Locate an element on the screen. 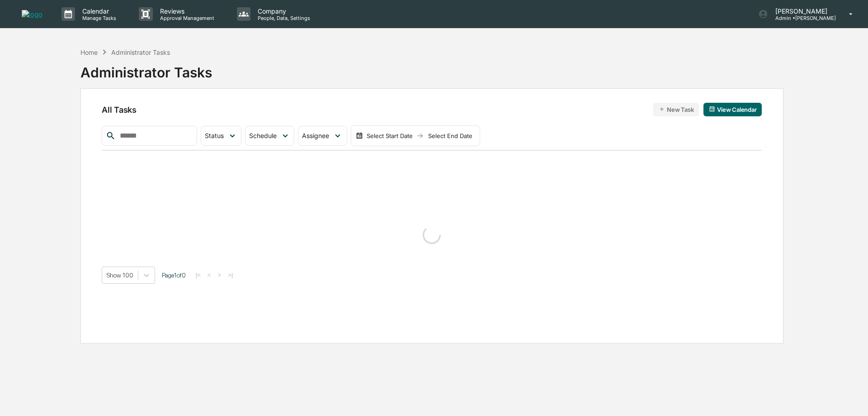 This screenshot has width=868, height=416. img: arrow right is located at coordinates (419, 135).